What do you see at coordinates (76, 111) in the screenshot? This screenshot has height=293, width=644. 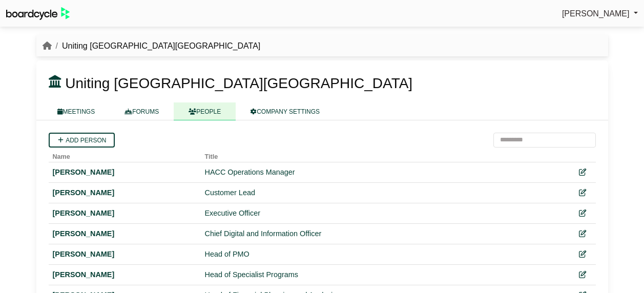 I see `a: MEETINGS` at bounding box center [76, 111].